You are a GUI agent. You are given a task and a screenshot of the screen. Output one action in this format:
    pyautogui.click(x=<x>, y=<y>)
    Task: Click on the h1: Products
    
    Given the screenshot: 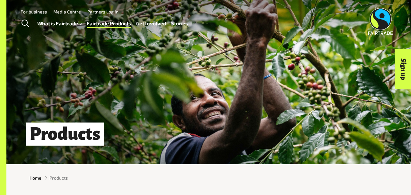 What is the action you would take?
    pyautogui.click(x=65, y=134)
    